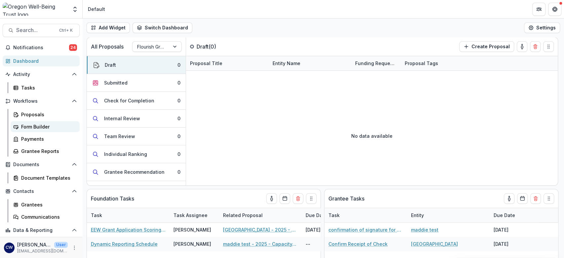 This screenshot has height=258, width=564. Describe the element at coordinates (73, 48) in the screenshot. I see `span: 24` at that location.